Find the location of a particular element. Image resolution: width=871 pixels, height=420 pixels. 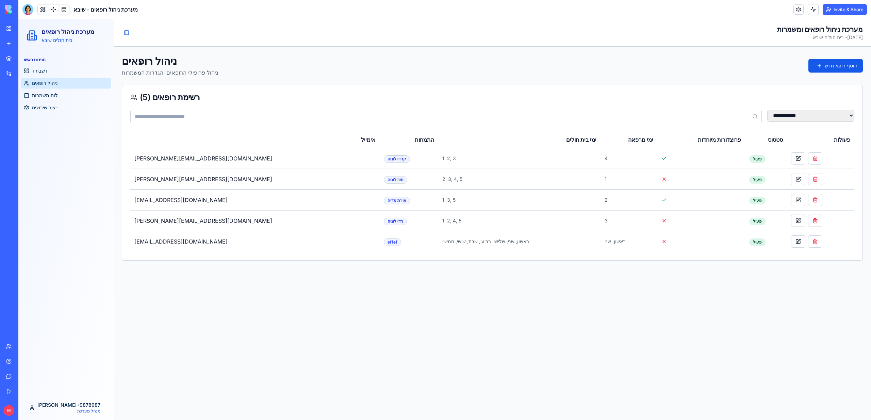

div: נוירולוגיה is located at coordinates (377, 161).